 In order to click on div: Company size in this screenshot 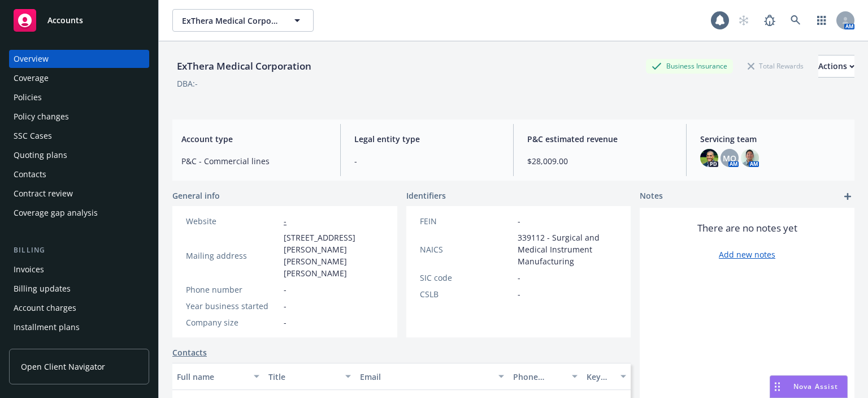, I will do `click(232, 322)`.